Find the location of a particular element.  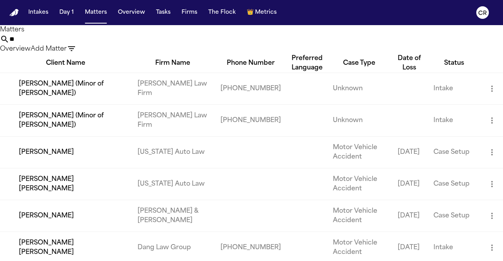

a: Overview is located at coordinates (131, 13).